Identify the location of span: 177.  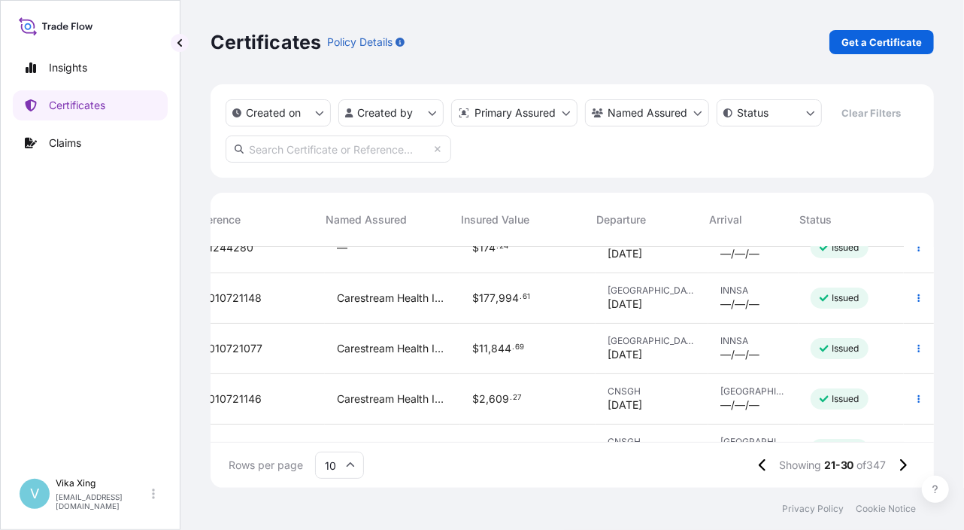
(487, 298).